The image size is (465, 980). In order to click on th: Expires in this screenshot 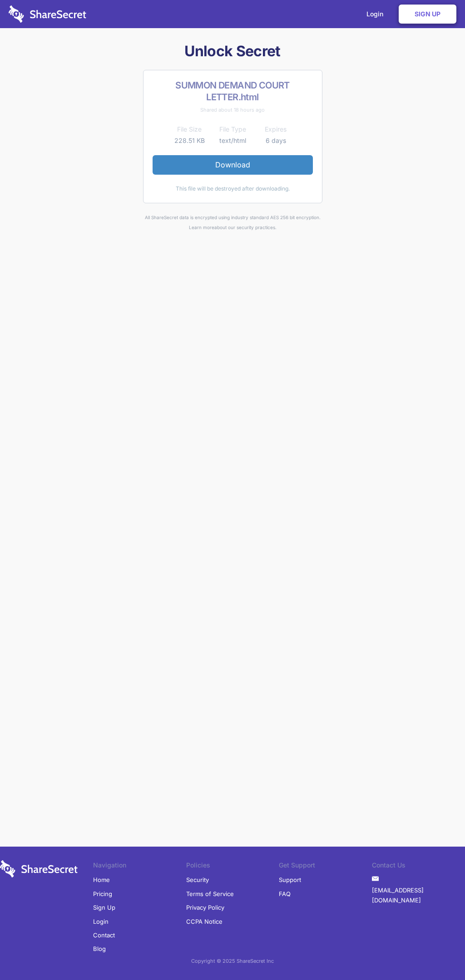, I will do `click(275, 130)`.